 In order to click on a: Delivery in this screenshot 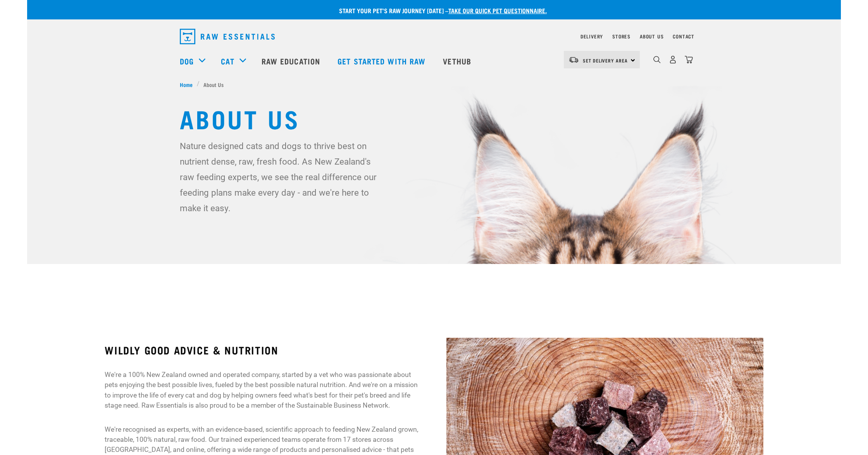, I will do `click(591, 36)`.